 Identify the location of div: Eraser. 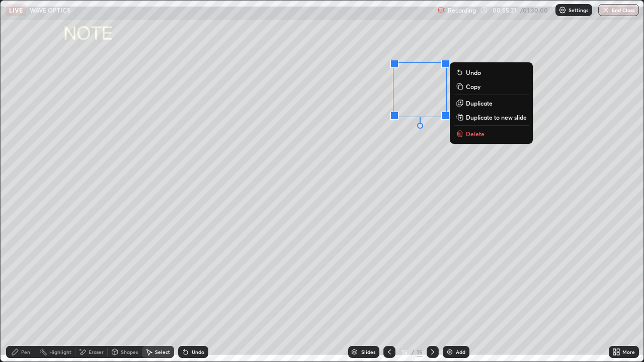
(96, 352).